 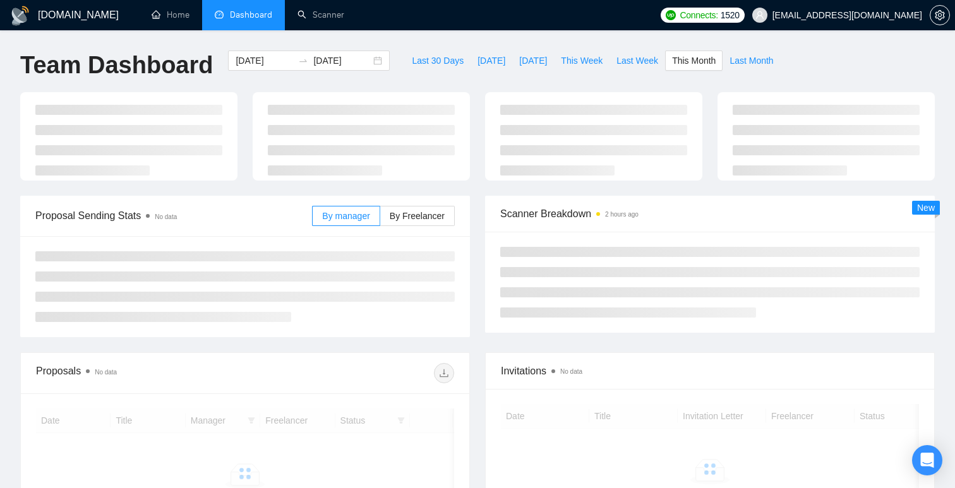 I want to click on span: Last Week, so click(x=638, y=61).